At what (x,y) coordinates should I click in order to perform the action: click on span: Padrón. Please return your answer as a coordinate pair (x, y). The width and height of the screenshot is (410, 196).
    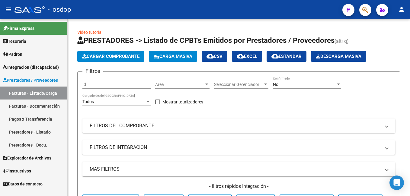
    Looking at the image, I should click on (13, 54).